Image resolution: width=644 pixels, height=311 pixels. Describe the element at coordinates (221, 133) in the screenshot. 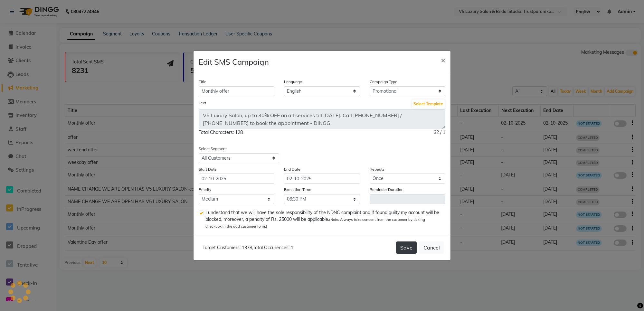

I see `div: Total Characters: 128` at that location.